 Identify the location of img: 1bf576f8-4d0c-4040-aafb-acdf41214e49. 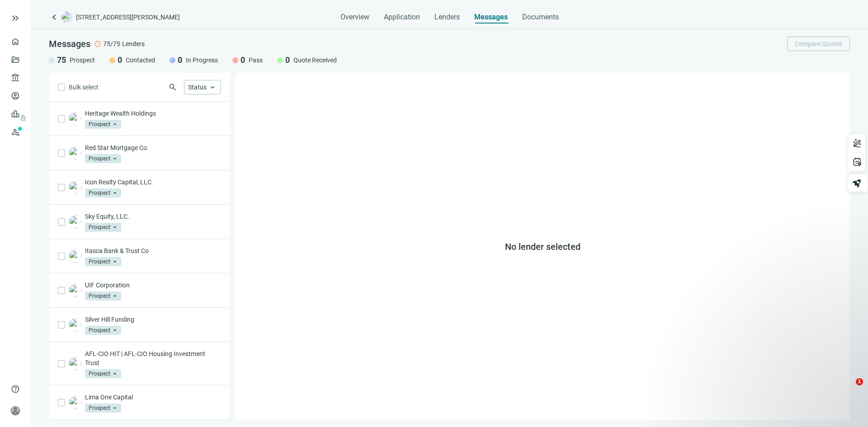
(75, 363).